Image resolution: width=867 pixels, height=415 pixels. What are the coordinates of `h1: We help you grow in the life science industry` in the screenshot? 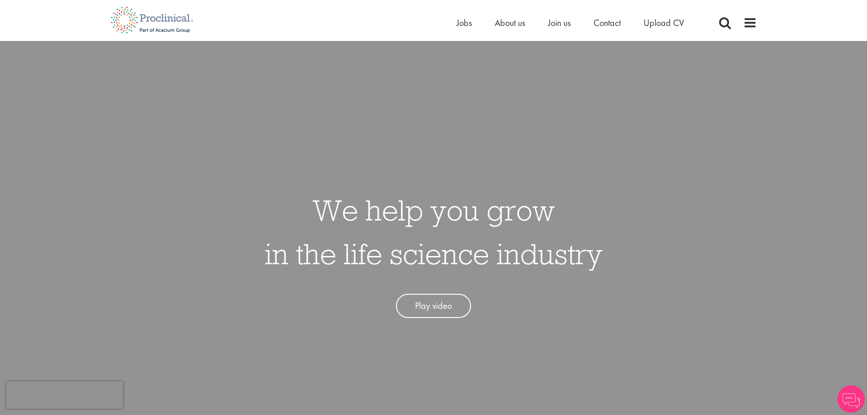 It's located at (434, 232).